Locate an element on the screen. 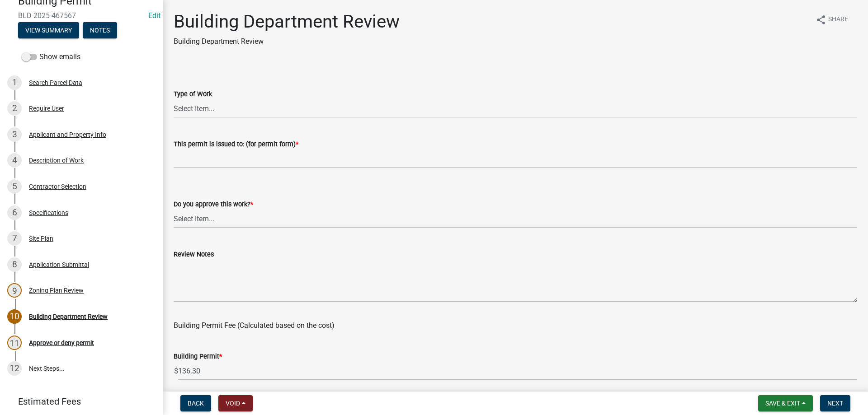  button: Notes is located at coordinates (100, 30).